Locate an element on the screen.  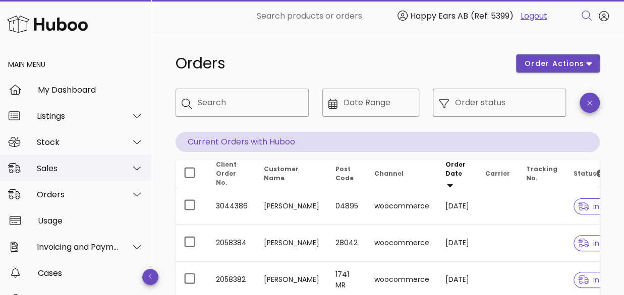
td: 3044386 is located at coordinates (231, 207).